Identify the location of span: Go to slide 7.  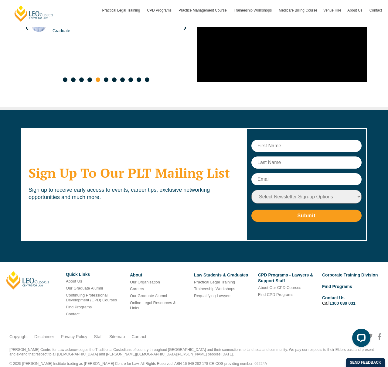
(114, 80).